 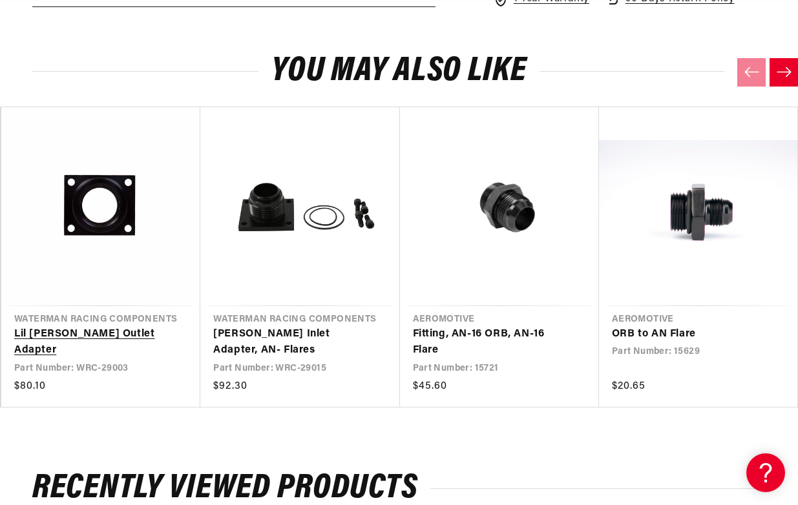 I want to click on button: Previous slide, so click(x=751, y=72).